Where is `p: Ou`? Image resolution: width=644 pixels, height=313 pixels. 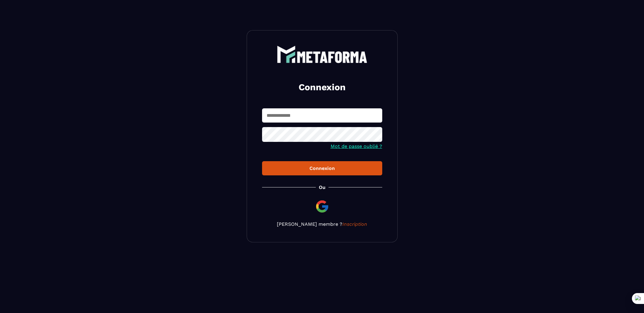
p: Ou is located at coordinates (322, 187).